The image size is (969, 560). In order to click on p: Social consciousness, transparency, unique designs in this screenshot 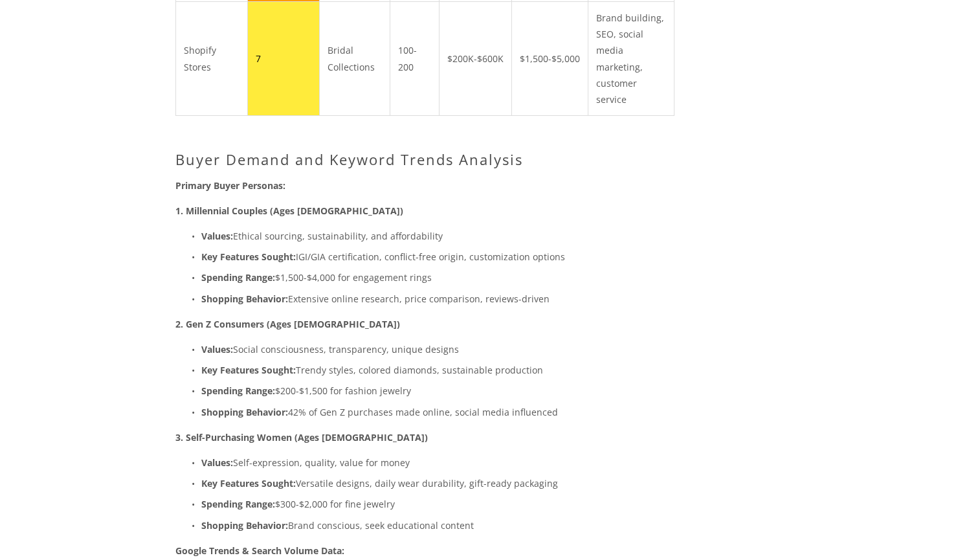, I will do `click(415, 349)`.